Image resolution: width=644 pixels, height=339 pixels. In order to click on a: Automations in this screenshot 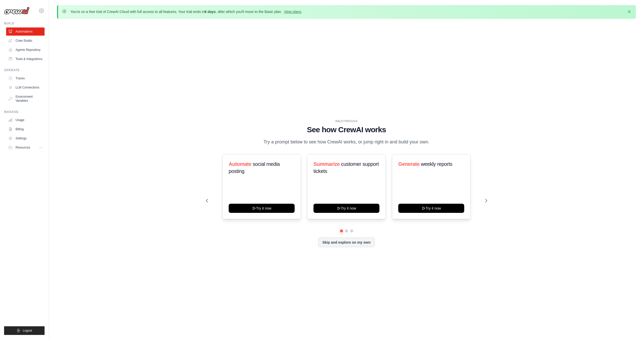, I will do `click(25, 31)`.